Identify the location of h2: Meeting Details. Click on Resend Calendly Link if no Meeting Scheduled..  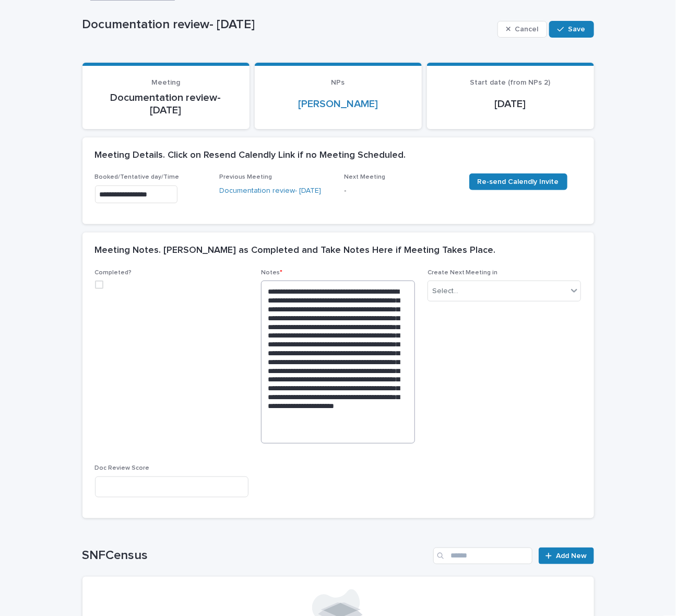
(251, 156).